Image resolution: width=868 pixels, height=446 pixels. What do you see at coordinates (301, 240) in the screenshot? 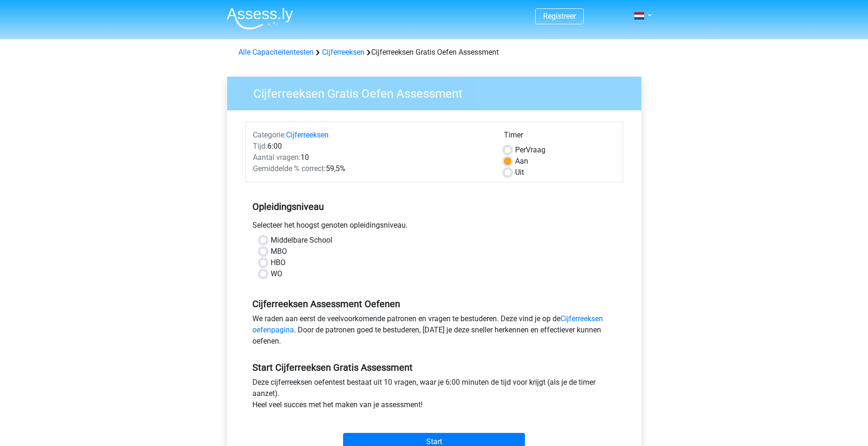
I see `label: Middelbare School` at bounding box center [301, 240].